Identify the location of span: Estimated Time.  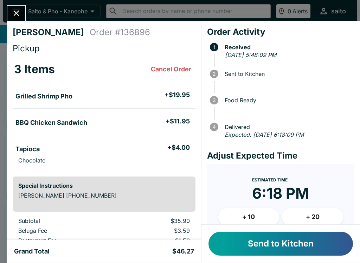
(269, 179).